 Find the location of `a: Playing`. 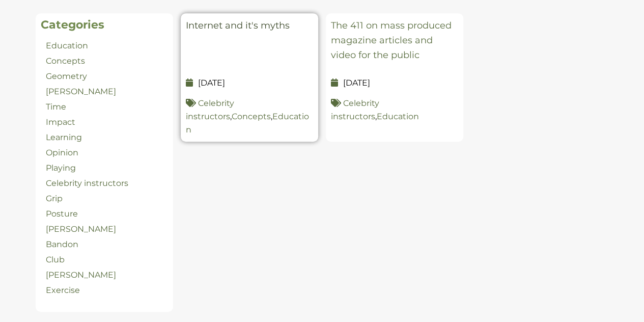

a: Playing is located at coordinates (61, 168).